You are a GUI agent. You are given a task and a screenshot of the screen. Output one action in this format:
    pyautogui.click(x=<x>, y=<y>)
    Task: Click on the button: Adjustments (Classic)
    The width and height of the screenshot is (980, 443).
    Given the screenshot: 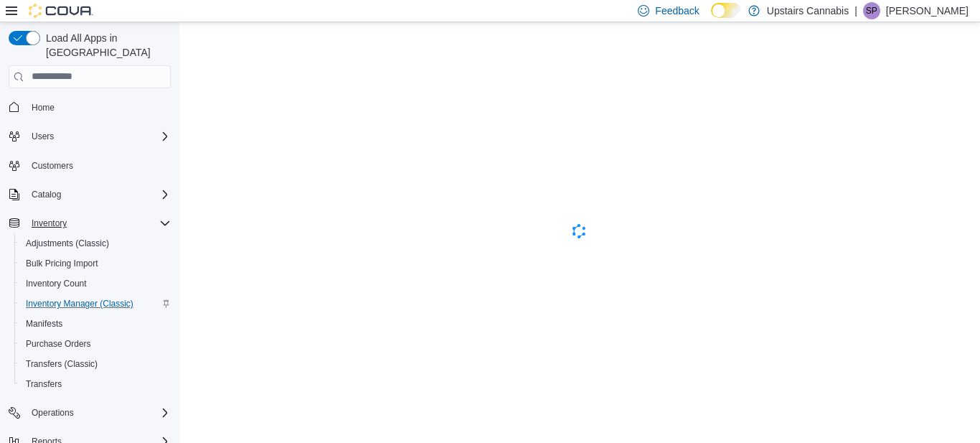 What is the action you would take?
    pyautogui.click(x=96, y=244)
    